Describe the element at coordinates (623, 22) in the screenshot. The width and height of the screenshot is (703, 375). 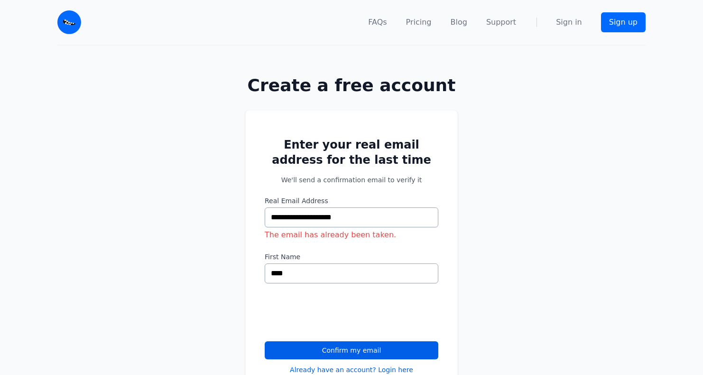
I see `a: Sign up` at that location.